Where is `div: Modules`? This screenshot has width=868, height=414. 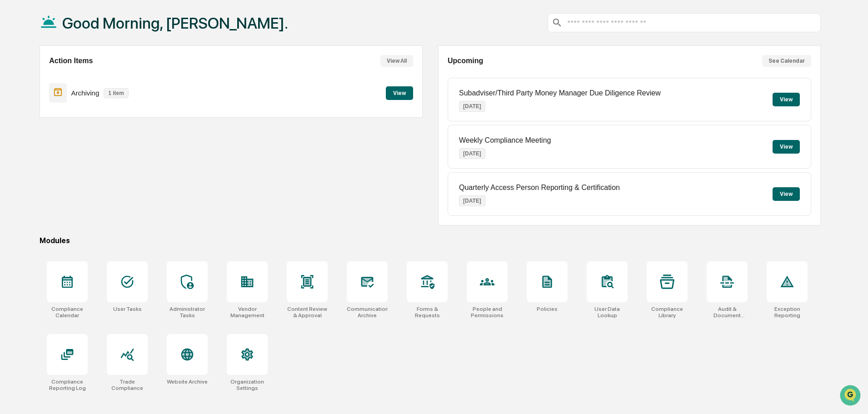
div: Modules is located at coordinates (430, 240).